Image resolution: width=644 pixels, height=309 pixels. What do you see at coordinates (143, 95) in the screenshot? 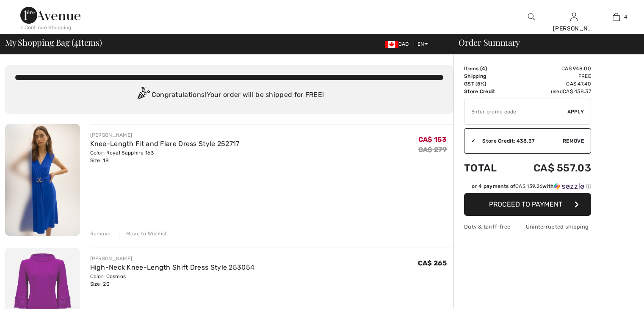
I see `img: Congratulation2.svg` at bounding box center [143, 95].